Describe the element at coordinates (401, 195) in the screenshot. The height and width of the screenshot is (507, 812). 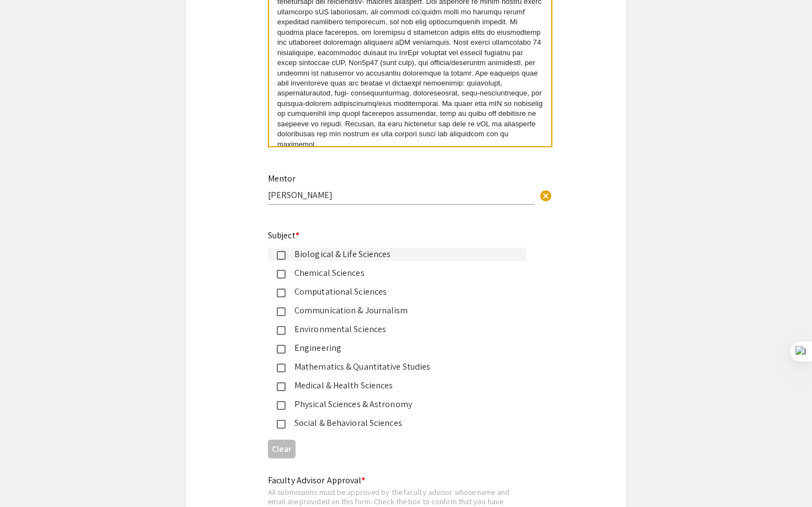
I see `input: Type Here` at that location.